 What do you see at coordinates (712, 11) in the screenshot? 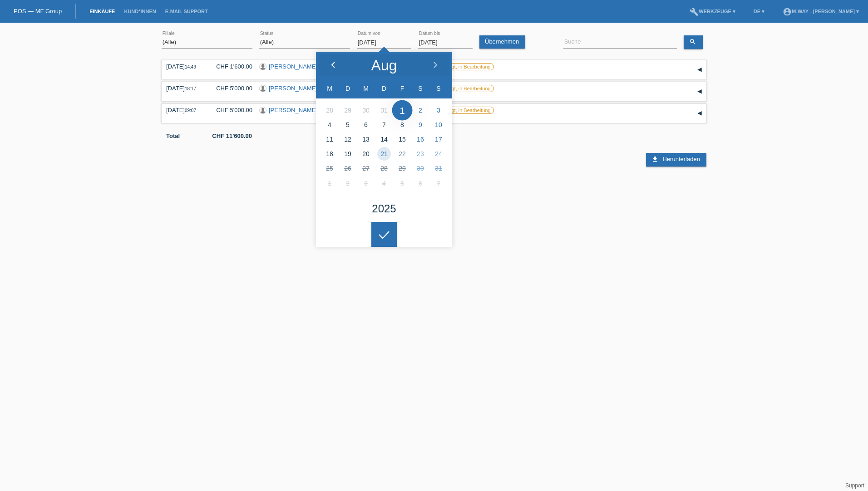
I see `a: buildWerkzeuge ▾` at bounding box center [712, 11].